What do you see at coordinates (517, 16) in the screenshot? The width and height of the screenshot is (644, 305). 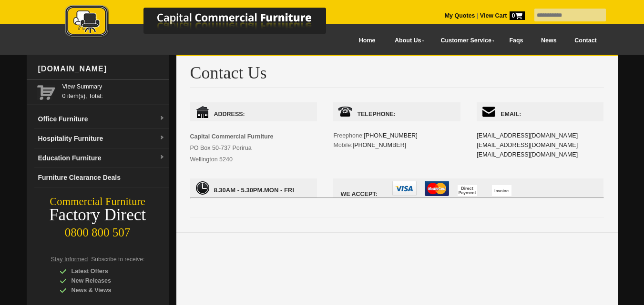 I see `span: 0` at bounding box center [517, 16].